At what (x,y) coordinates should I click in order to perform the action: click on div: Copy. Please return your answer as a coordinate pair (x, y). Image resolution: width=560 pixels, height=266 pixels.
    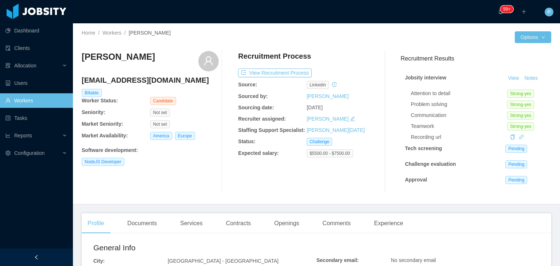
    Looking at the image, I should click on (513, 137).